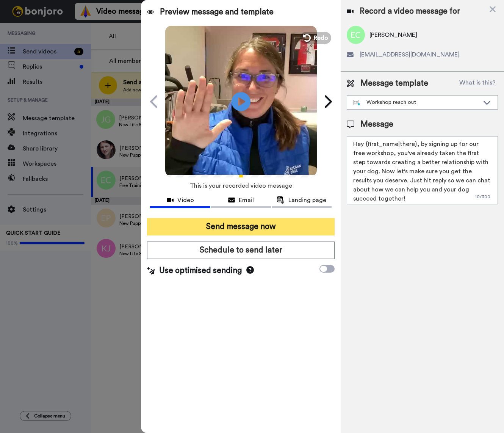  What do you see at coordinates (307, 200) in the screenshot?
I see `span: Landing page` at bounding box center [307, 200].